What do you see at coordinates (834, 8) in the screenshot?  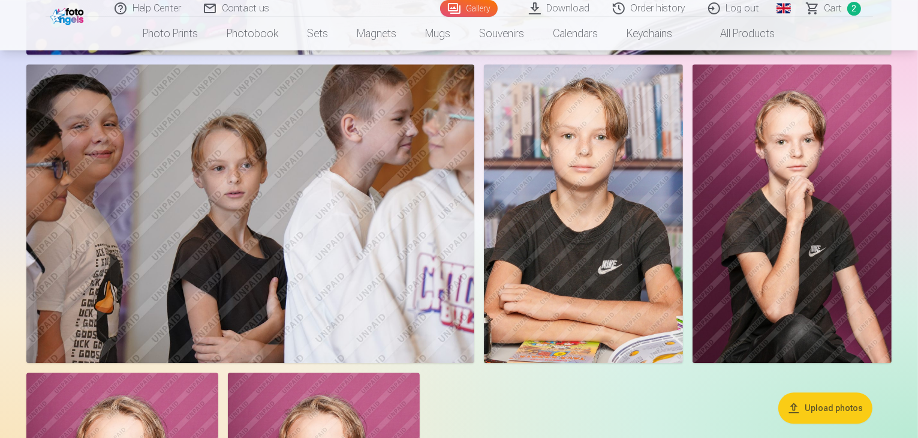 I see `span: Сart` at bounding box center [834, 8].